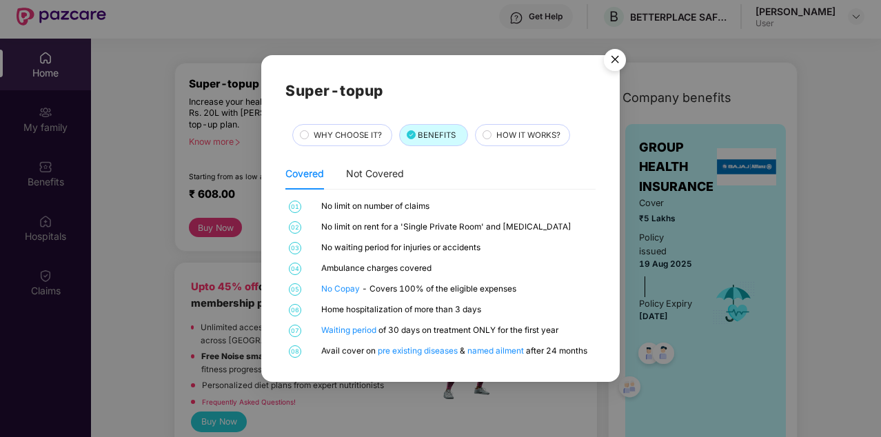 This screenshot has height=437, width=881. I want to click on span: WHY CHOOSE IT?, so click(347, 135).